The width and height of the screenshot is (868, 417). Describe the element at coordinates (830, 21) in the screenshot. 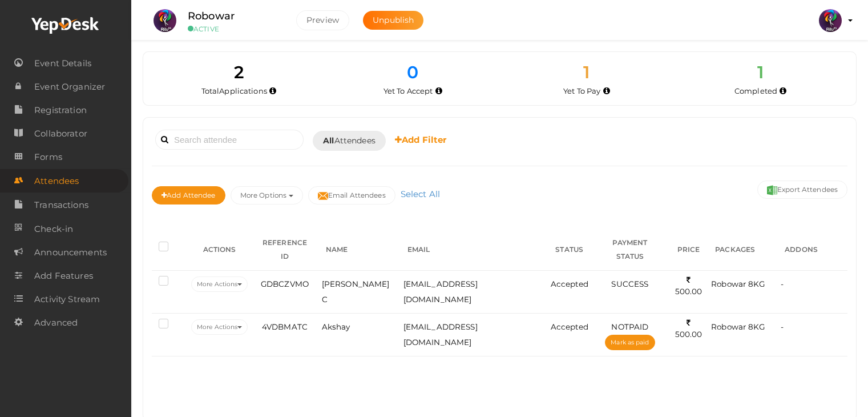

I see `img: 5BK8ZL5P_small.png` at that location.